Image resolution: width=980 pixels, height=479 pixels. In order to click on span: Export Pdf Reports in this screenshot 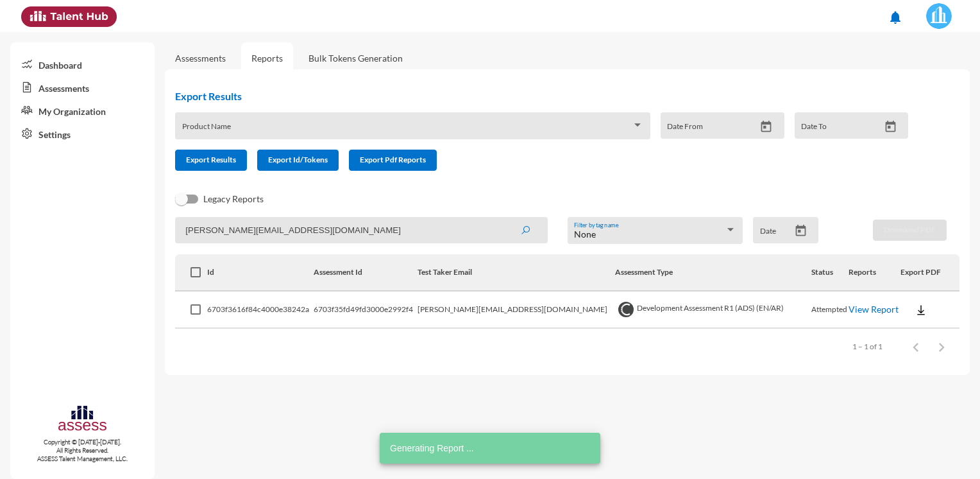, I will do `click(393, 159)`.